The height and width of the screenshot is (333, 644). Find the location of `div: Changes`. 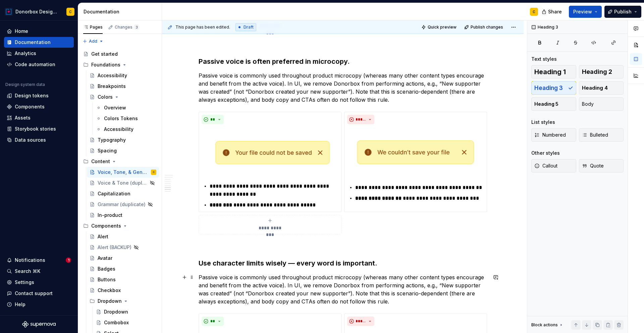

div: Changes is located at coordinates (126, 28).